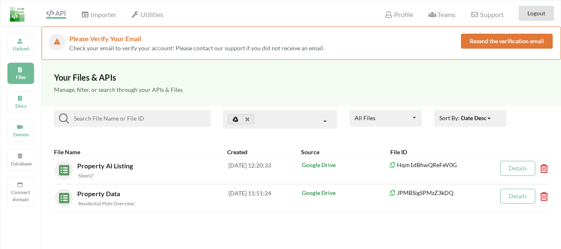 The height and width of the screenshot is (249, 561). What do you see at coordinates (301, 77) in the screenshot?
I see `h3: Your Files & APIs` at bounding box center [301, 77].